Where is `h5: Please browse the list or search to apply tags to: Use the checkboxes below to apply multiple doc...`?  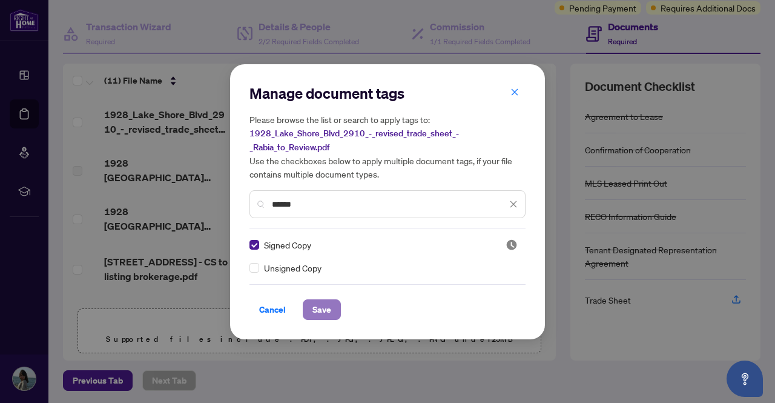
h5: Please browse the list or search to apply tags to: Use the checkboxes below to apply multiple doc... is located at coordinates (388, 147).